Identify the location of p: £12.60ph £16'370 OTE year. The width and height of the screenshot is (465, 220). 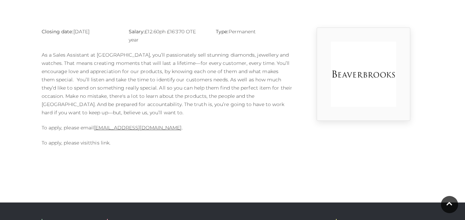
(167, 36).